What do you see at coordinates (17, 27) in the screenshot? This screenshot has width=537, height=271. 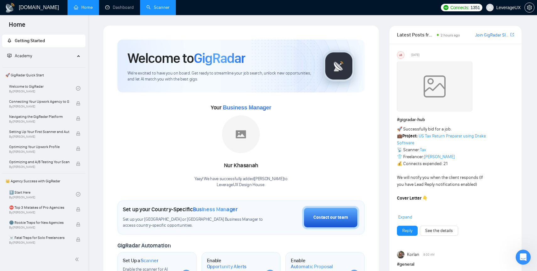 I see `span: Home` at bounding box center [17, 27].